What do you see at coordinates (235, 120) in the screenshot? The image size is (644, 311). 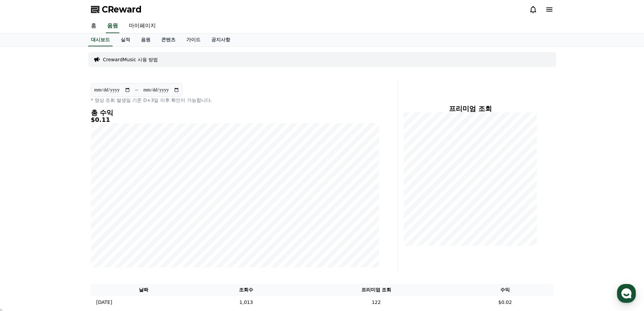 I see `h5: $0.11` at bounding box center [235, 120].